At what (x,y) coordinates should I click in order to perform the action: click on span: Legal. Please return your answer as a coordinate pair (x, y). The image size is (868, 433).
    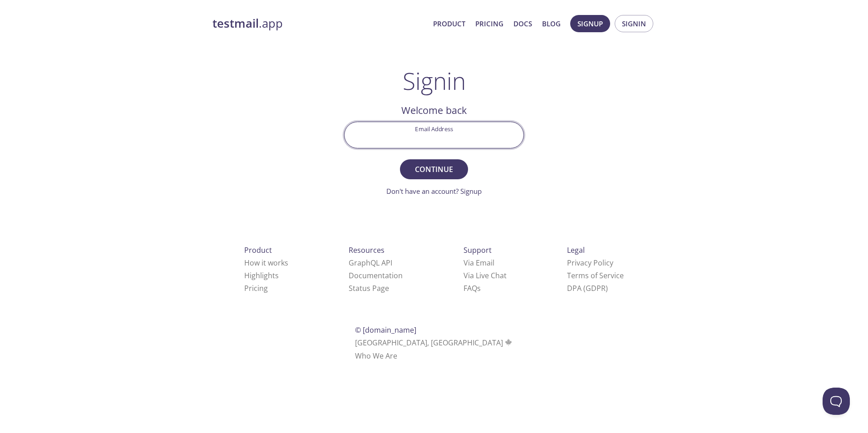
    Looking at the image, I should click on (576, 250).